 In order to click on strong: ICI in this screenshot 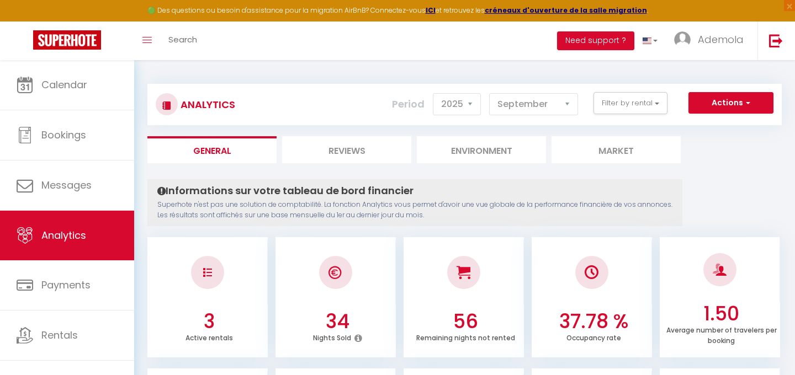, I will do `click(431, 10)`.